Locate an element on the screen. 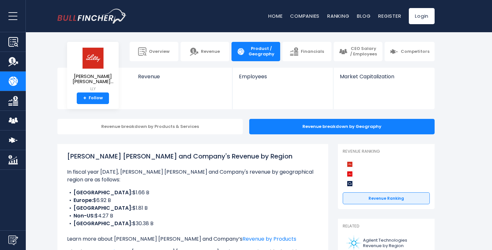 The height and width of the screenshot is (250, 492). a: Revenue Ranking is located at coordinates (386, 199).